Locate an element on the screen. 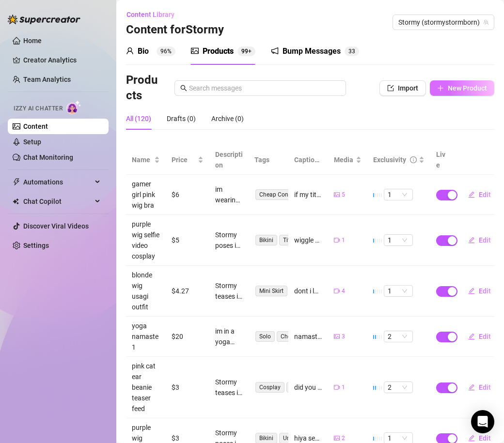  button: New Product is located at coordinates (462, 88).